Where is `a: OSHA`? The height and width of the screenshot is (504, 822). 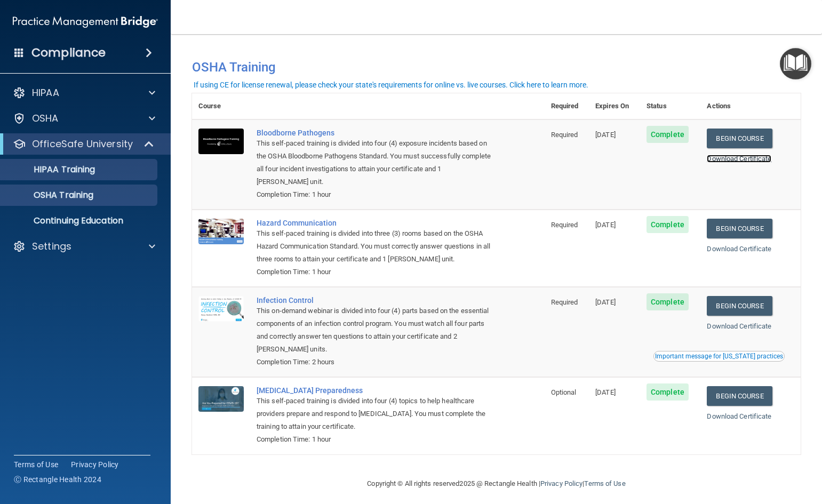 a: OSHA is located at coordinates (84, 118).